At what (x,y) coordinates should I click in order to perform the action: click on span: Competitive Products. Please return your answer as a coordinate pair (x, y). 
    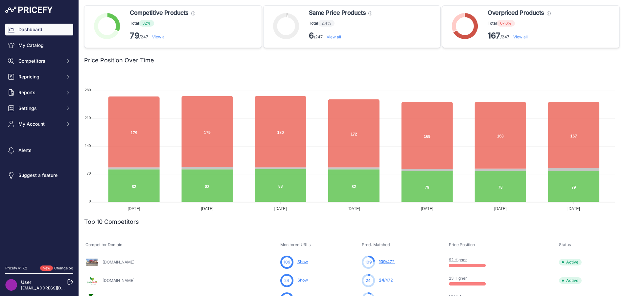
    Looking at the image, I should click on (159, 13).